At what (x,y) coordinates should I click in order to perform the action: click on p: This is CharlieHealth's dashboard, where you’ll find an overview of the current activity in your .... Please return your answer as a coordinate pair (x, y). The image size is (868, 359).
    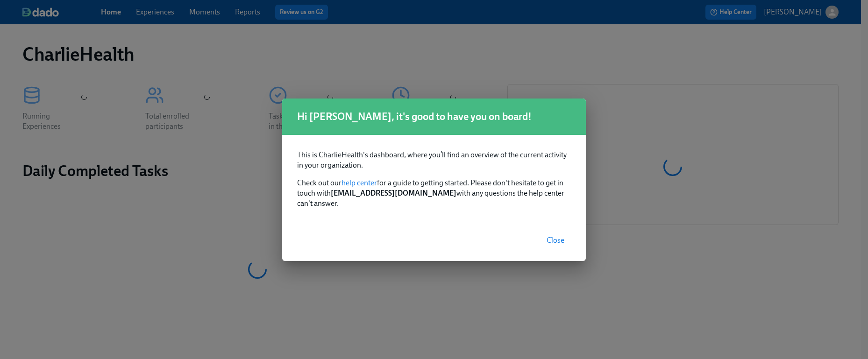
    Looking at the image, I should click on (434, 160).